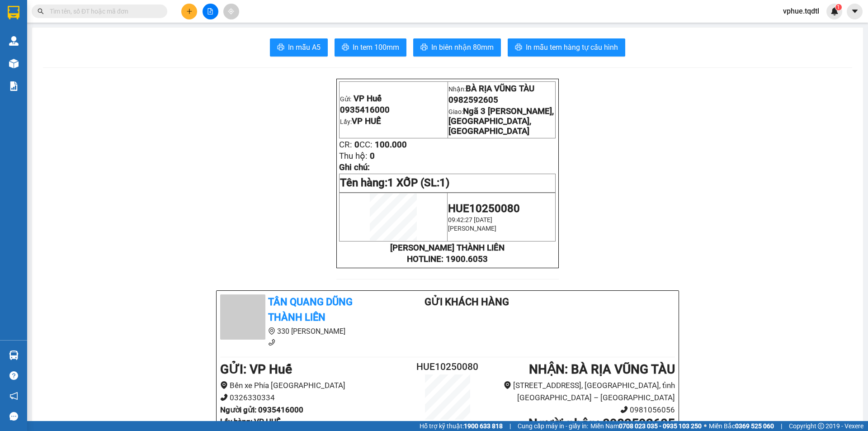  What do you see at coordinates (467, 302) in the screenshot?
I see `b: Gửi khách hàng` at bounding box center [467, 302].